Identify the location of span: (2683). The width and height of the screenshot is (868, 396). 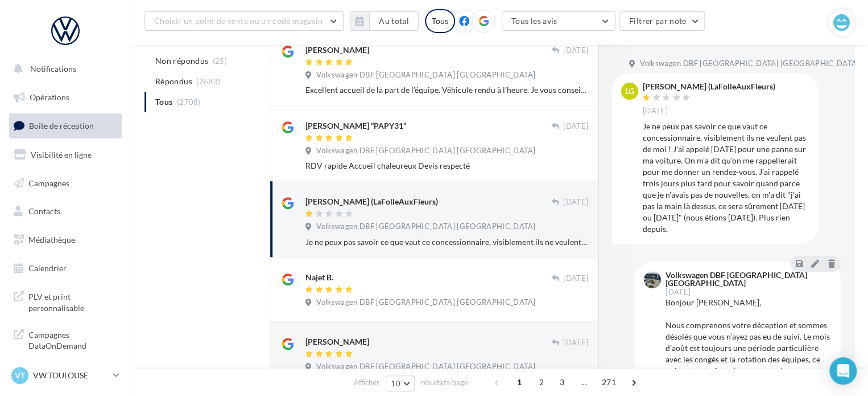
(209, 82).